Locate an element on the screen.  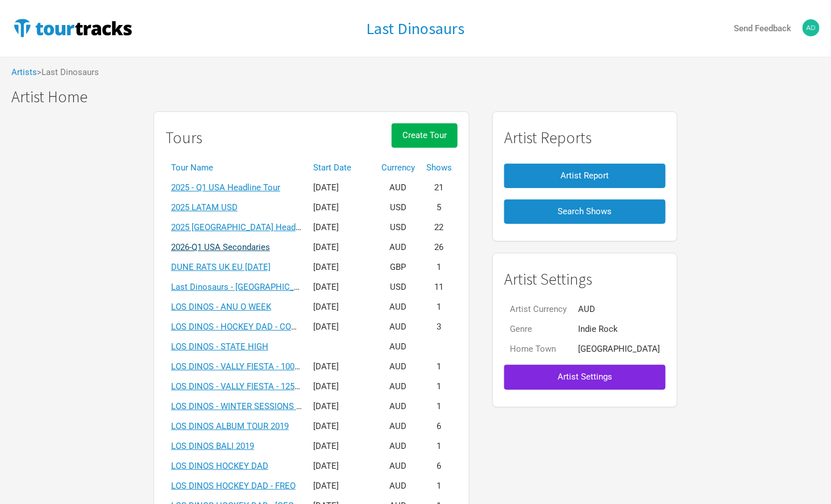
h1: Artist Reports is located at coordinates (585, 137).